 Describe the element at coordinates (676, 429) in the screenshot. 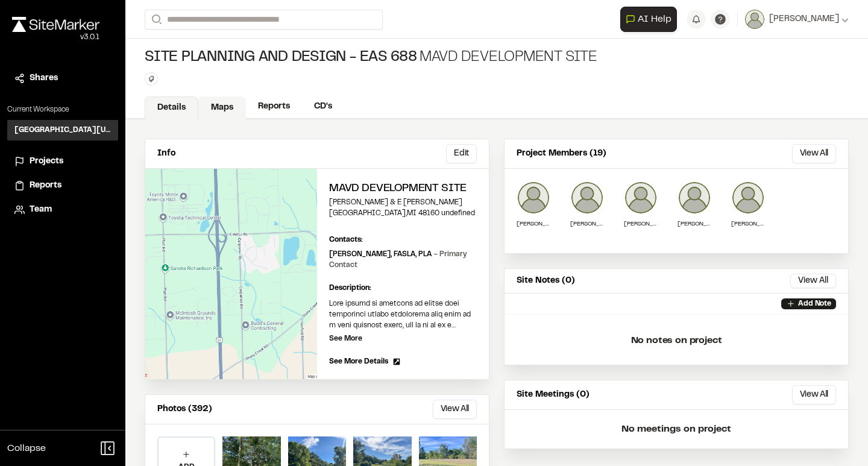

I see `p: No meetings on project` at that location.